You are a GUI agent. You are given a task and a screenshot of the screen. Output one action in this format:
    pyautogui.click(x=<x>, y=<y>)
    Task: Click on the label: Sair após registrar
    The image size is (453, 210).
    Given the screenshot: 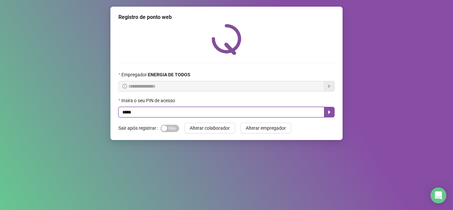 What is the action you would take?
    pyautogui.click(x=139, y=128)
    